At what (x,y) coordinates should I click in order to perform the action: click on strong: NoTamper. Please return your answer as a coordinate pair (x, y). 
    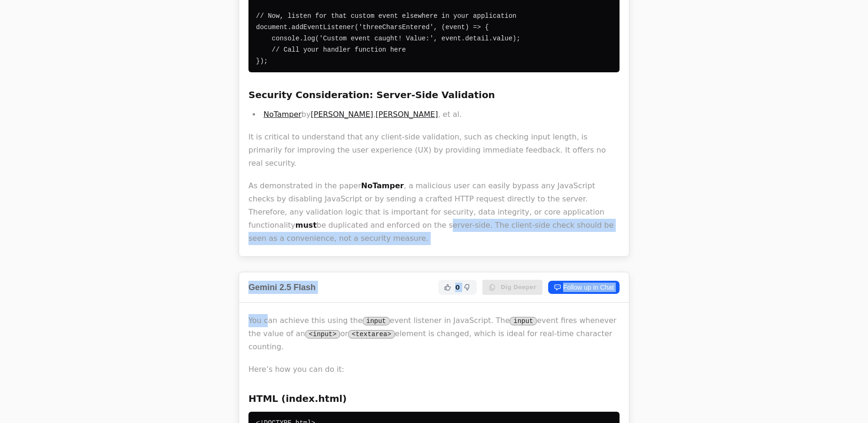
    Looking at the image, I should click on (383, 185).